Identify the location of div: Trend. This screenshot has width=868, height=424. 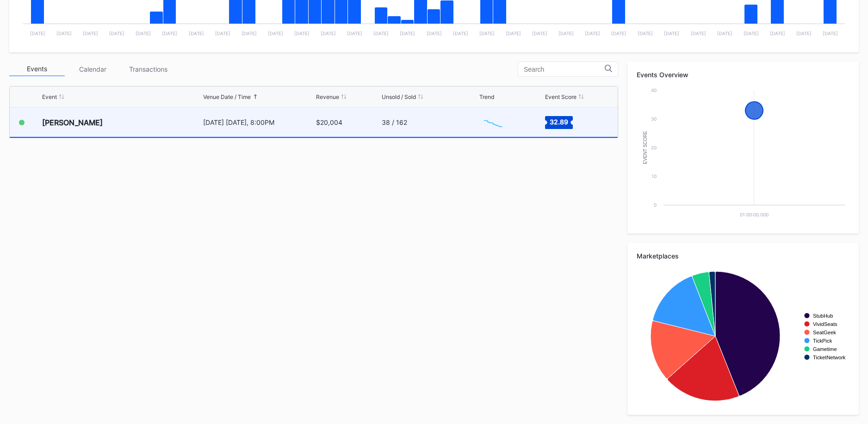
(487, 97).